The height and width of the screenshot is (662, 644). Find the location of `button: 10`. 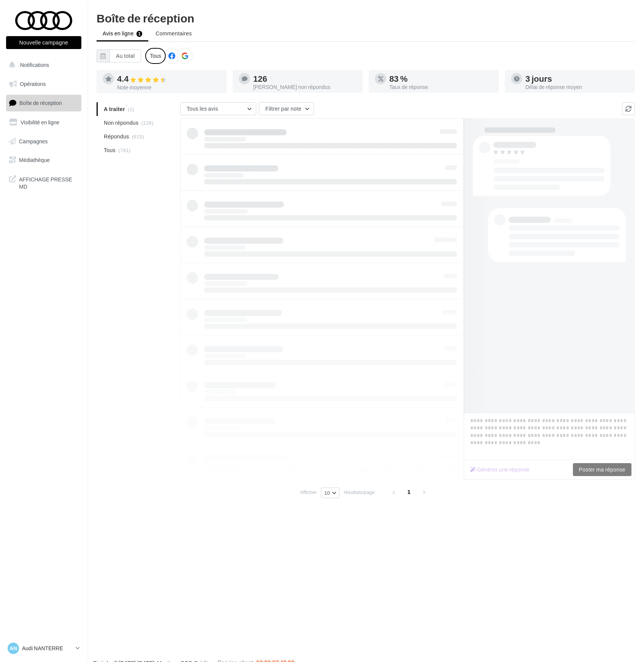

button: 10 is located at coordinates (330, 493).